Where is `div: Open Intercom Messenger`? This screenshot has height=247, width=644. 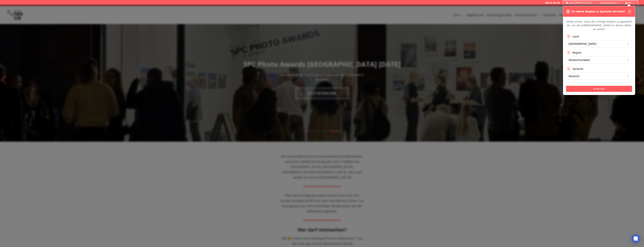 div: Open Intercom Messenger is located at coordinates (636, 239).